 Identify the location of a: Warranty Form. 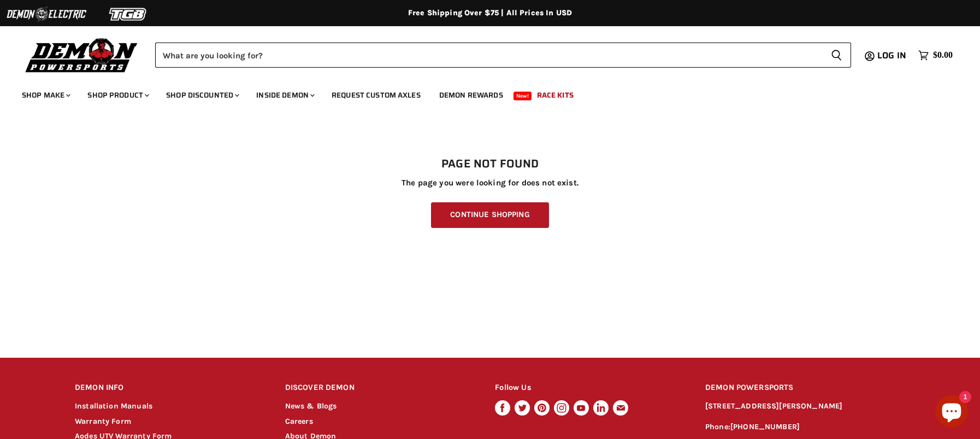
(103, 421).